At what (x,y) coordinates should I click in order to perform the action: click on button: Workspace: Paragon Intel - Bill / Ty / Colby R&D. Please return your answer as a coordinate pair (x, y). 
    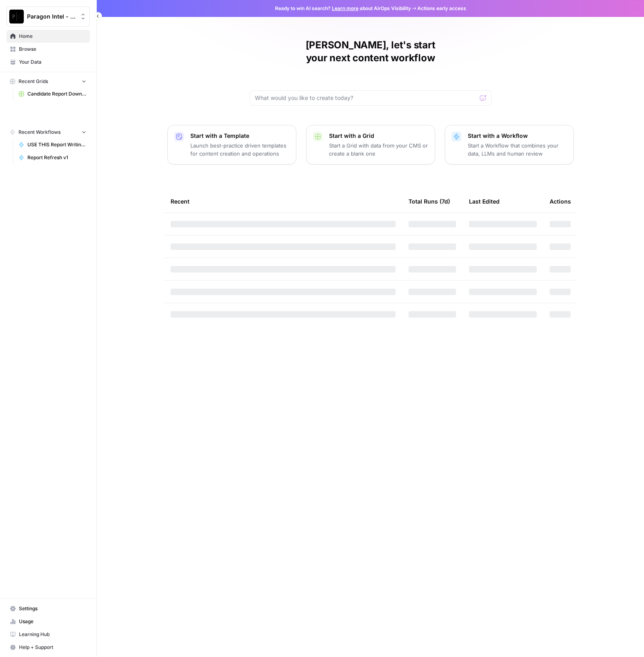
    Looking at the image, I should click on (48, 17).